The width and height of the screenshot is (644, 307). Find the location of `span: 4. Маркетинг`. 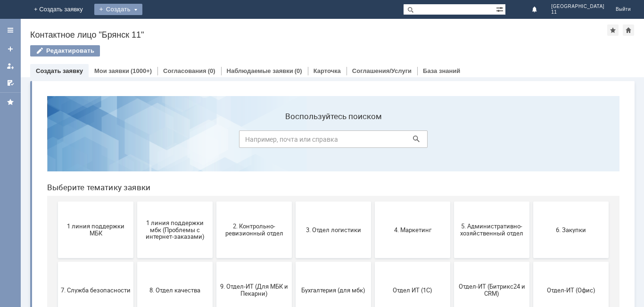

span: 4. Маркетинг is located at coordinates (373, 141).